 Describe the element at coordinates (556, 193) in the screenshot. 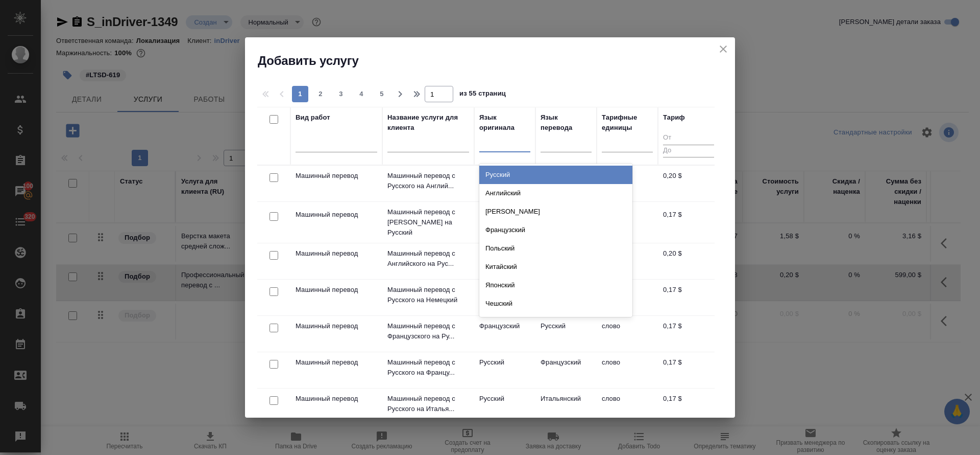

I see `div: Английский` at that location.